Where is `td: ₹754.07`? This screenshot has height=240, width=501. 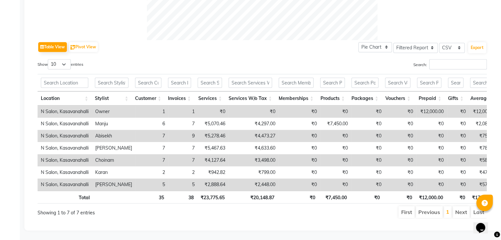
td: ₹754.07 is located at coordinates (484, 136).